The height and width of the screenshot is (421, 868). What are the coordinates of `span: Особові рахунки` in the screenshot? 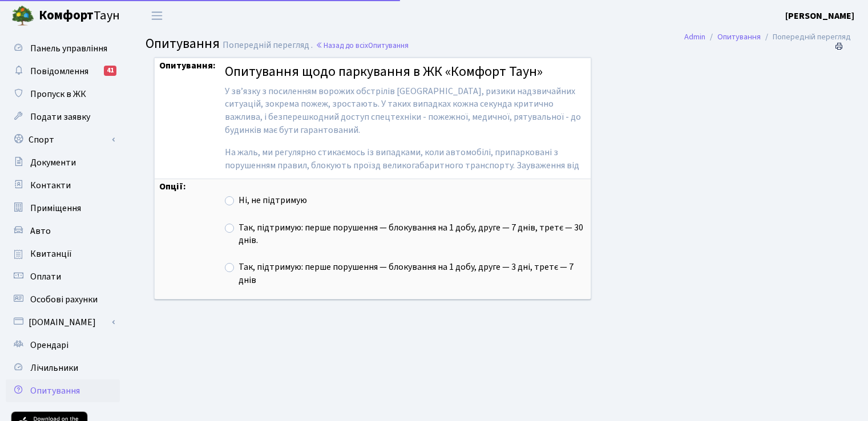 It's located at (64, 299).